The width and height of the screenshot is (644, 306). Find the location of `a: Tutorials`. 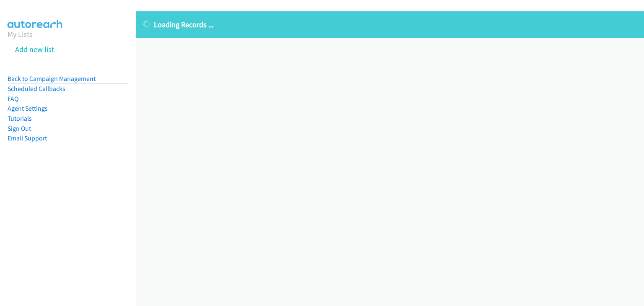

a: Tutorials is located at coordinates (20, 118).